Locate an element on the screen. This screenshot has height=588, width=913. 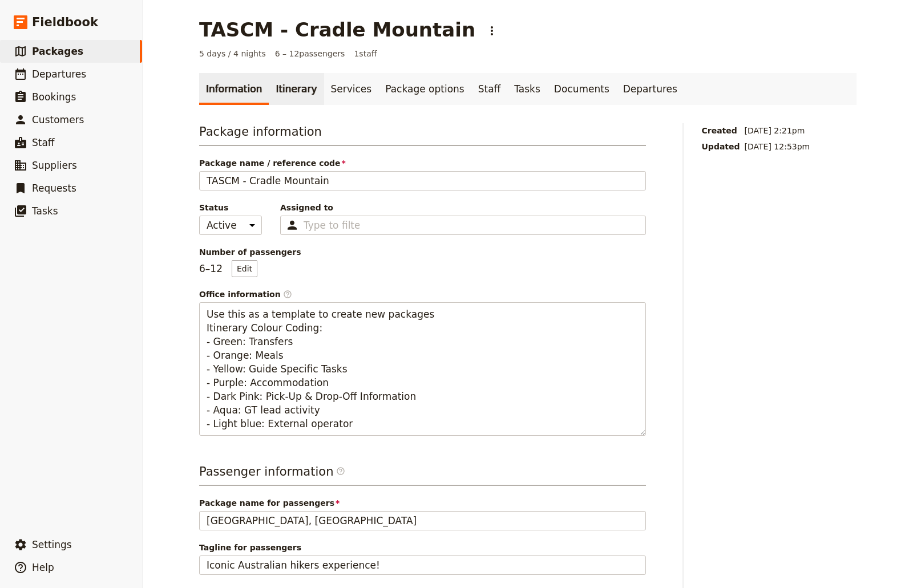
textarea: Office information​ is located at coordinates (423, 369).